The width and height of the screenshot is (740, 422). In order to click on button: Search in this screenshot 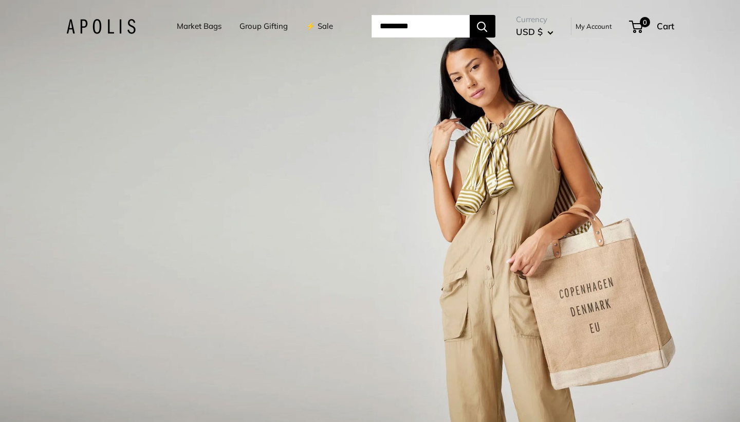, I will do `click(483, 26)`.